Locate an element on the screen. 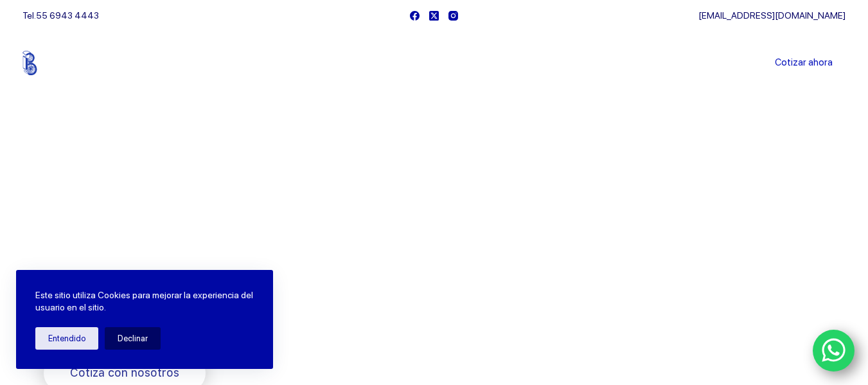 This screenshot has width=868, height=385. button: Entendido is located at coordinates (67, 338).